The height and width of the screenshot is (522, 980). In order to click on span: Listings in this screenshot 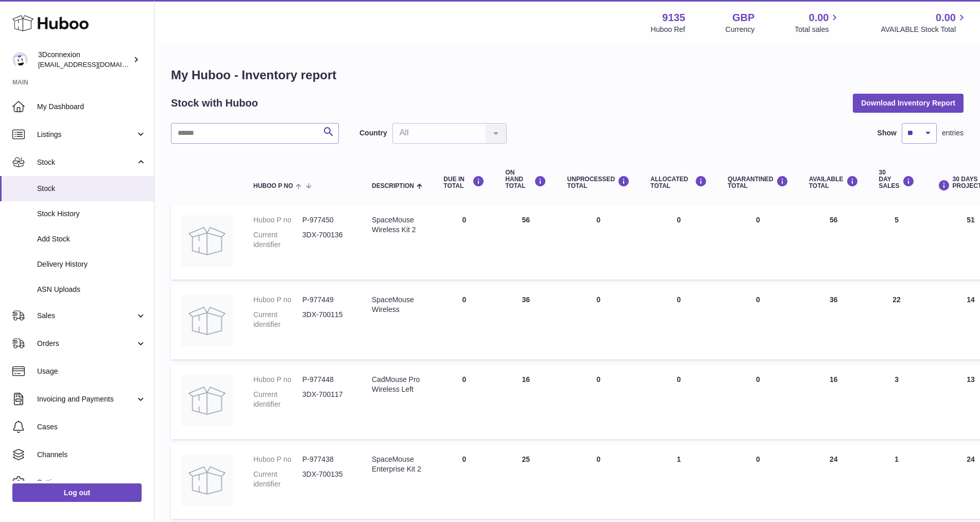, I will do `click(86, 134)`.